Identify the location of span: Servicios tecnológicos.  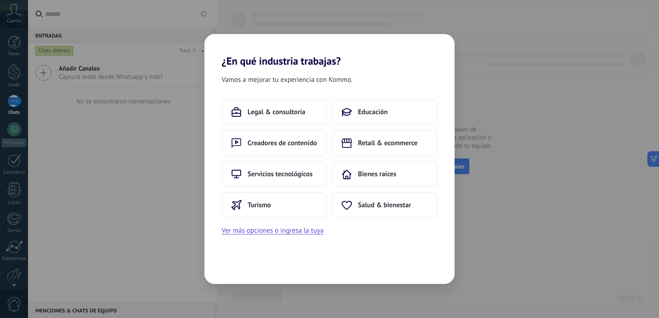
(280, 174).